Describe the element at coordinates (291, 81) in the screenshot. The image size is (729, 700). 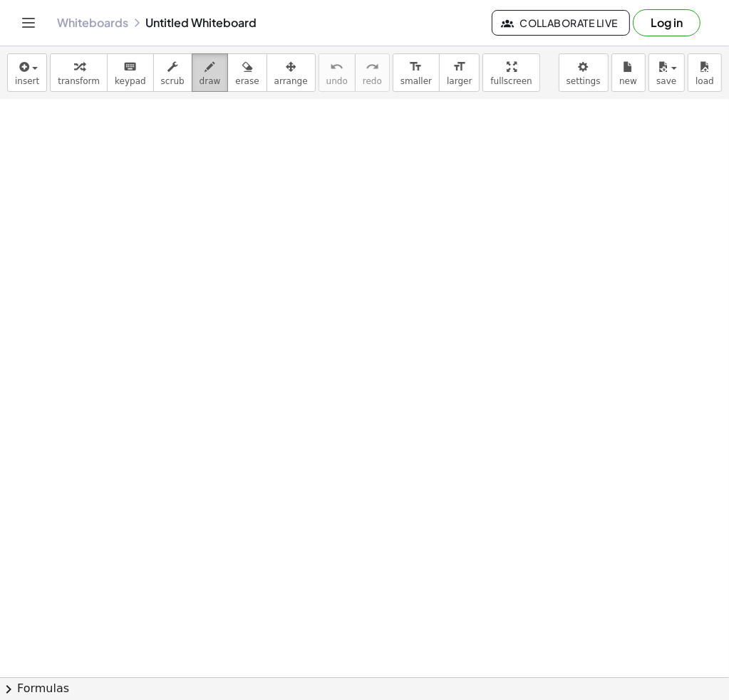
I see `span: arrange` at that location.